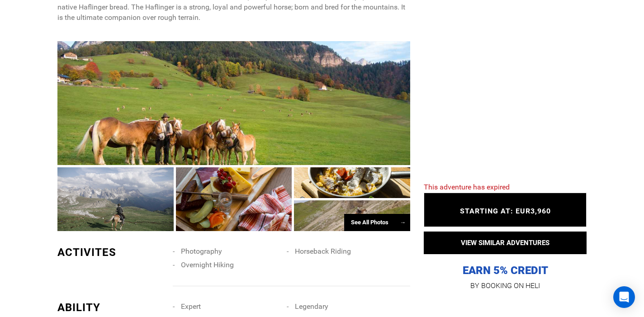 The height and width of the screenshot is (317, 644). What do you see at coordinates (112, 253) in the screenshot?
I see `div: ACTIVITES` at bounding box center [112, 253].